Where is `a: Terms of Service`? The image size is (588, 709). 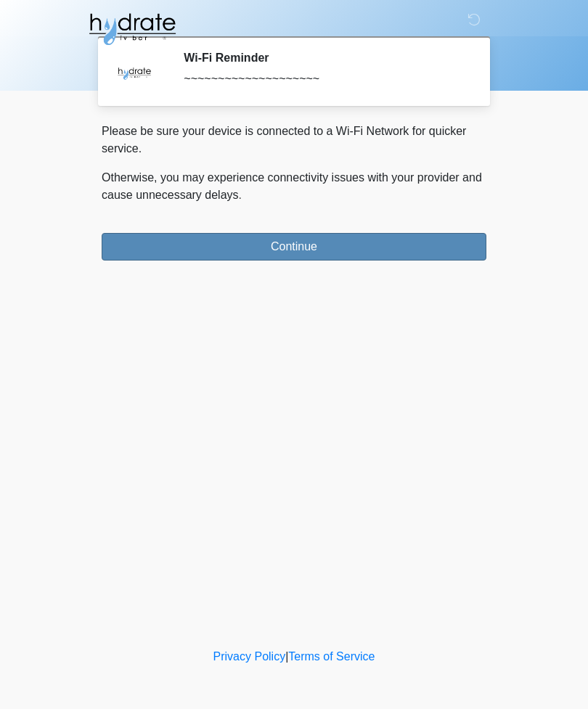 a: Terms of Service is located at coordinates (331, 655).